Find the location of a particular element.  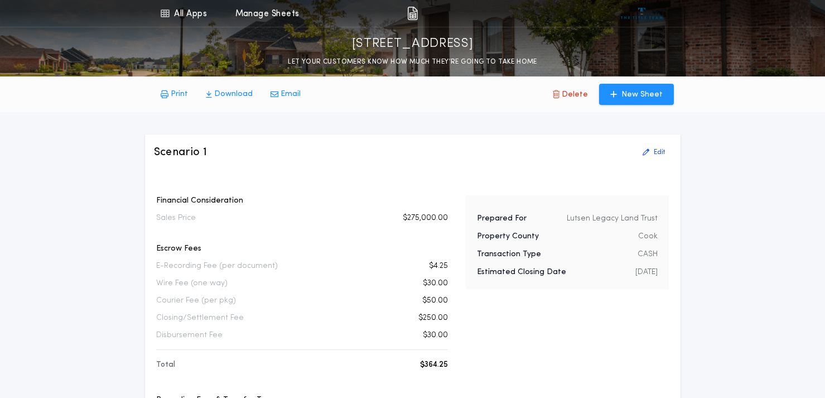

p: Prepared For is located at coordinates (502, 219).